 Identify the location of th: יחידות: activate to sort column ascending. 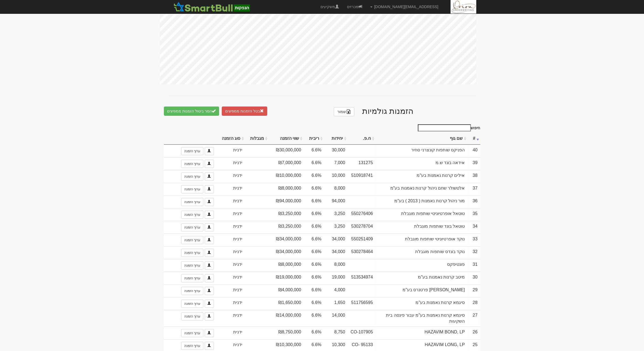
(336, 139).